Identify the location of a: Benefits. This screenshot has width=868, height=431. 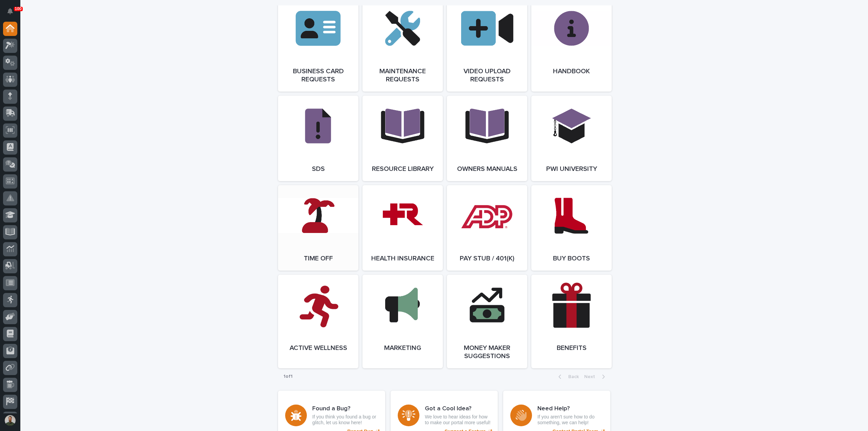
(571, 321).